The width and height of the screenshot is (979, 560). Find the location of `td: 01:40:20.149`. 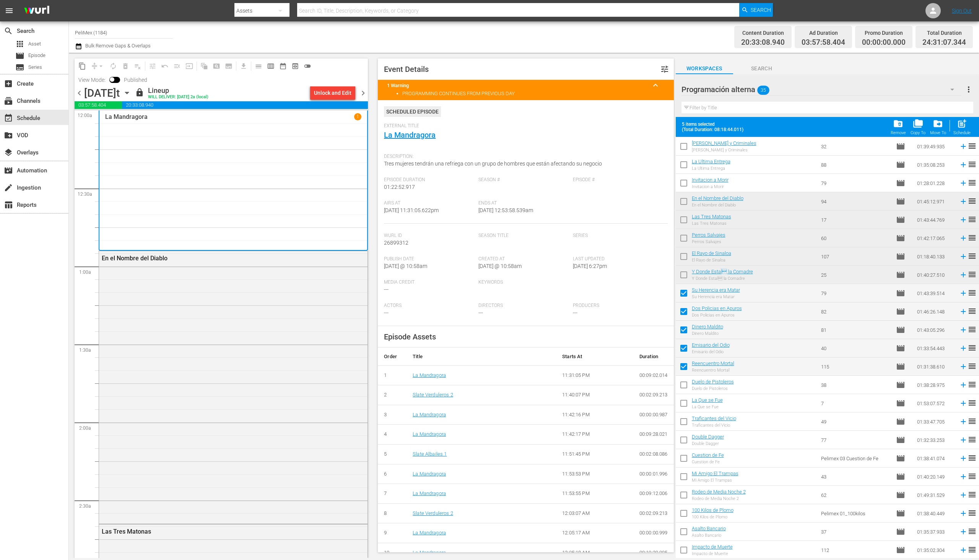

td: 01:40:20.149 is located at coordinates (935, 477).